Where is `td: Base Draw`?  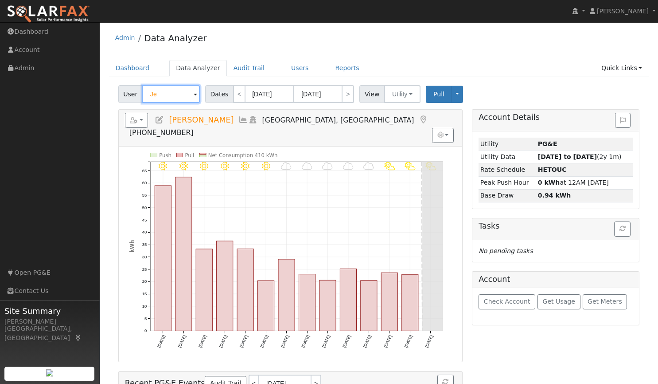 td: Base Draw is located at coordinates (508, 195).